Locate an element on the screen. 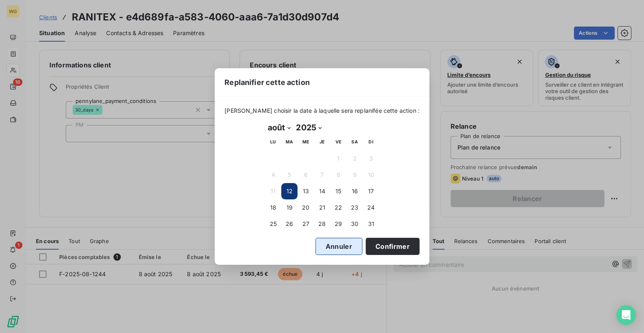  button: 23 is located at coordinates (354, 208).